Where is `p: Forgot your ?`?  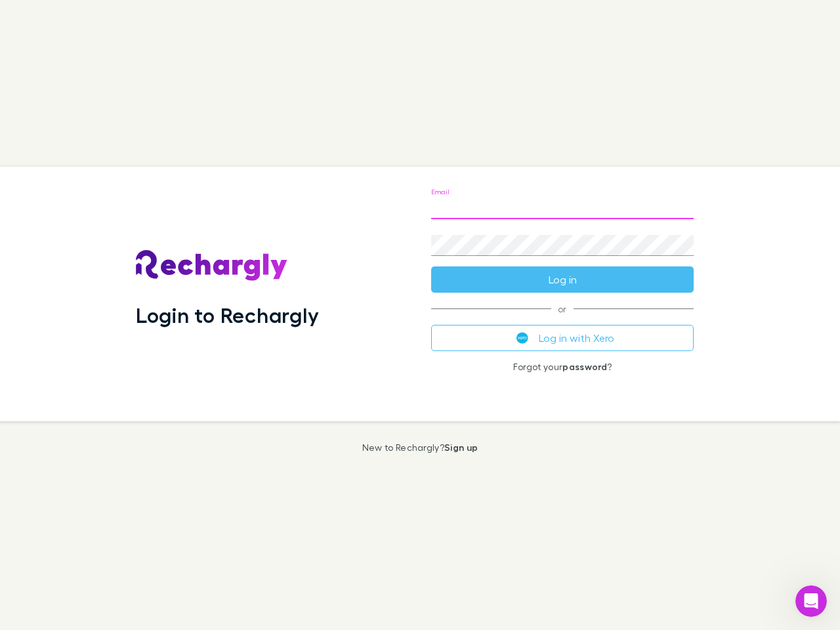
p: Forgot your ? is located at coordinates (562, 367).